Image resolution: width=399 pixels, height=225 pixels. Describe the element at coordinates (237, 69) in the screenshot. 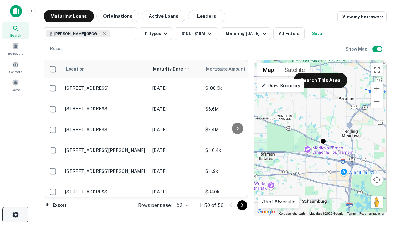

I see `th: Mortgage Amount` at that location.